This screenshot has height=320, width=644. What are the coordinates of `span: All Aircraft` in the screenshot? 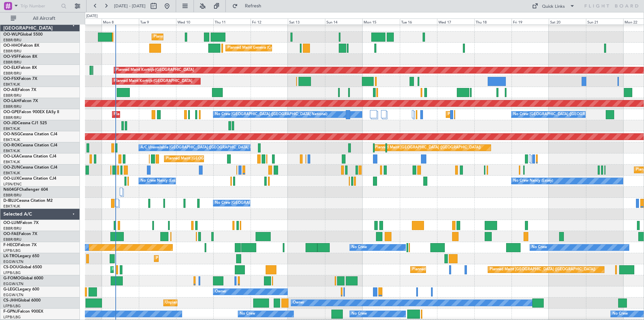 It's located at (44, 18).